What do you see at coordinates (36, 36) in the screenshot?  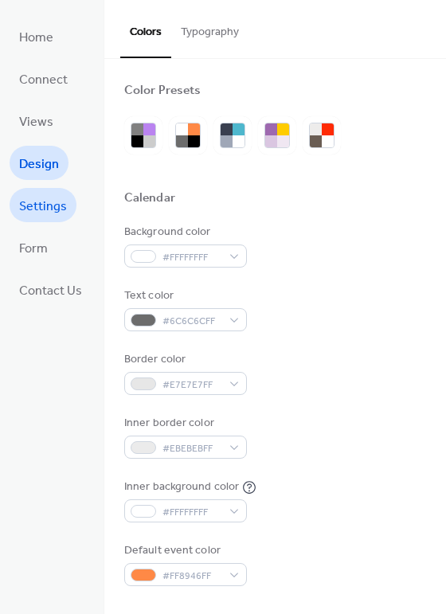 I see `a: Home` at bounding box center [36, 36].